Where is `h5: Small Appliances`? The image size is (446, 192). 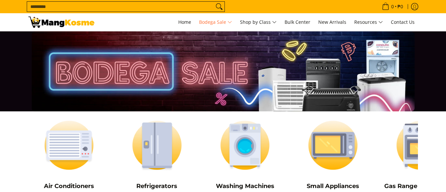 h5: Small Appliances is located at coordinates (333, 186).